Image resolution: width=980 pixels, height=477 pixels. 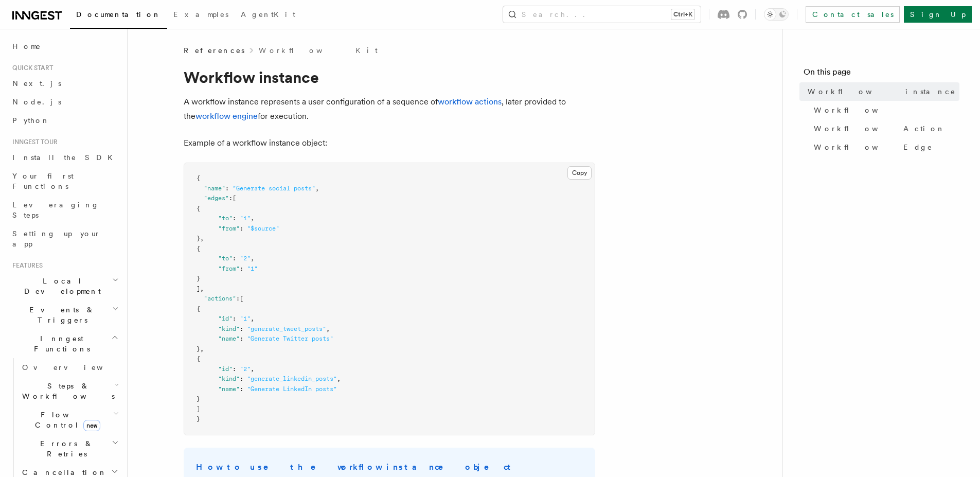 I want to click on span: Setting up your app, so click(x=56, y=238).